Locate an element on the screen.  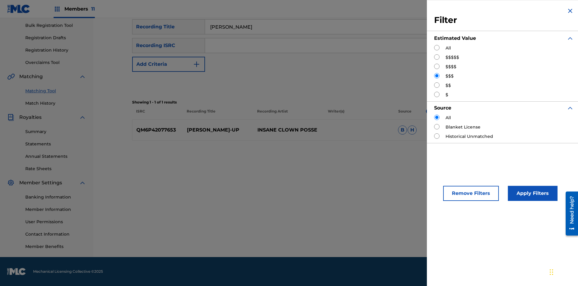
span: H is located at coordinates (412, 130).